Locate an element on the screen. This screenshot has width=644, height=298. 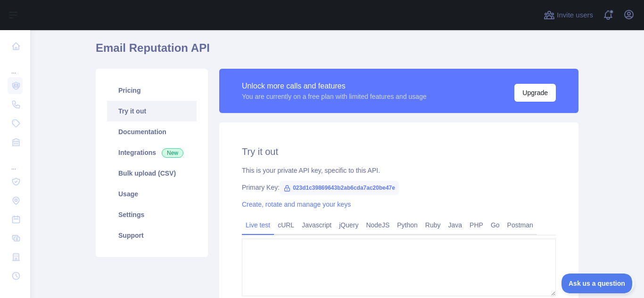
button: Upgrade is located at coordinates (535, 93).